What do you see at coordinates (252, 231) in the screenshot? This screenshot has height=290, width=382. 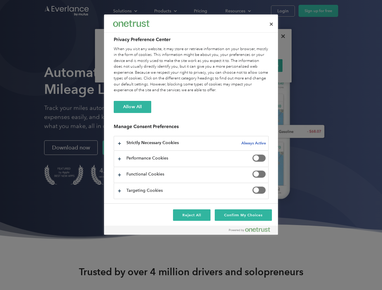 I see `a: Powered by OneTrust Opens in a new Tab` at bounding box center [252, 231].